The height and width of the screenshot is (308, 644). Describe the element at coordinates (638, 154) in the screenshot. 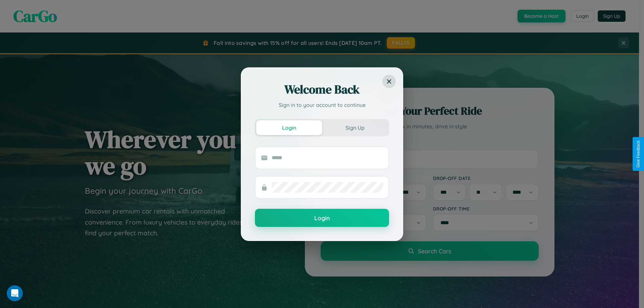

I see `div: Give Feedback` at that location.